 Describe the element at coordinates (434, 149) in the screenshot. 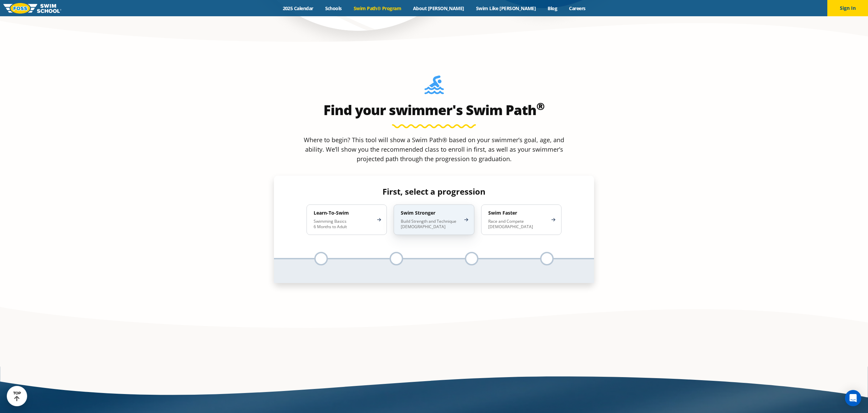

I see `p: Where to begin? This tool will show a Swim Path® based on your swimmer’s goal, age, and ability. ...` at that location.